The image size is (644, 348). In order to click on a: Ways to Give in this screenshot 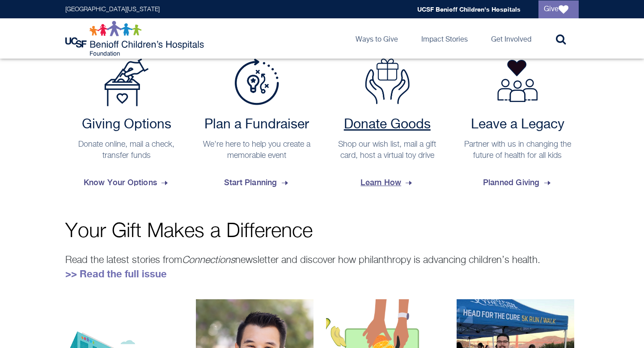, I will do `click(376, 39)`.